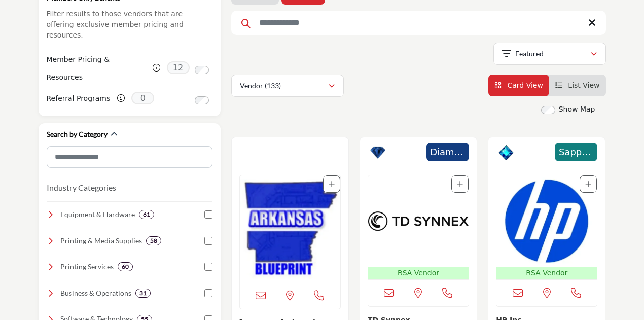 The width and height of the screenshot is (644, 320). What do you see at coordinates (81, 188) in the screenshot?
I see `h3: Industry Categories` at bounding box center [81, 188].